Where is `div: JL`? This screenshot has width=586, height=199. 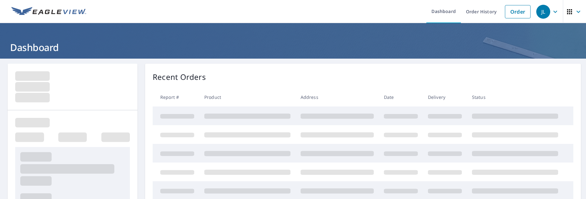
div: JL is located at coordinates (543, 12).